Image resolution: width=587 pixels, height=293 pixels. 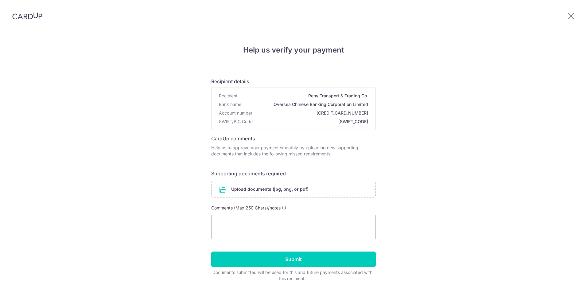 What do you see at coordinates (293, 173) in the screenshot?
I see `h6: Supporting documents required` at bounding box center [293, 173].